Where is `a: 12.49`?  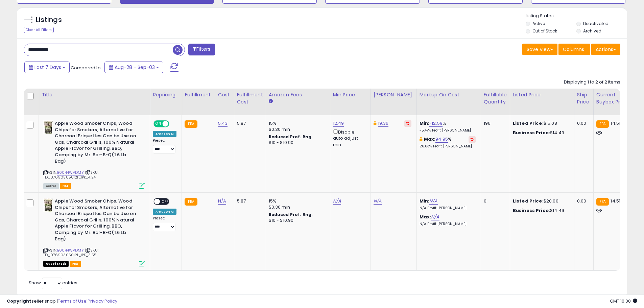 a: 12.49 is located at coordinates (338, 123).